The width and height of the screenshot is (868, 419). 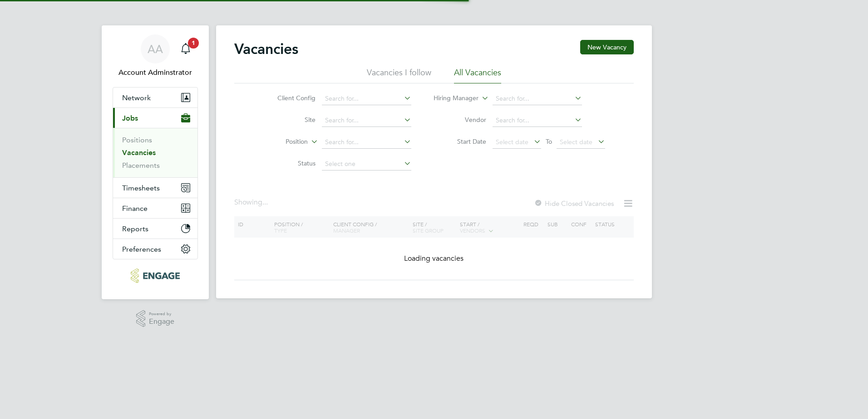 I want to click on label: Position, so click(x=282, y=142).